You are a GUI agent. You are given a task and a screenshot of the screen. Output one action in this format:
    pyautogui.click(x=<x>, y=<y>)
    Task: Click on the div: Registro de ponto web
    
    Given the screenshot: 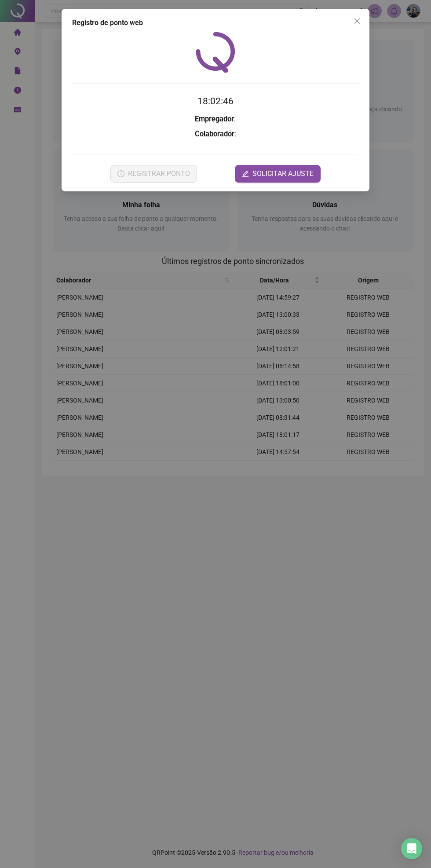 What is the action you would take?
    pyautogui.click(x=216, y=23)
    